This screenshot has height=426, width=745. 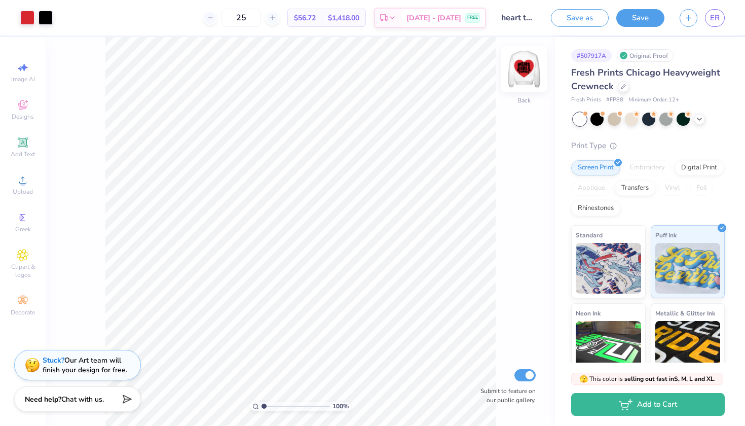 I want to click on img: Puff Ink, so click(x=688, y=268).